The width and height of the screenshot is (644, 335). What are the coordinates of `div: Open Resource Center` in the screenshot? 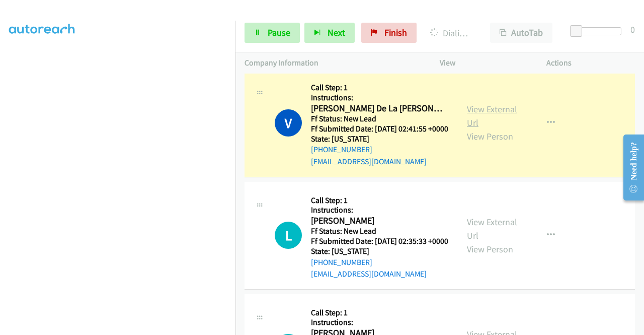 It's located at (18, 40).